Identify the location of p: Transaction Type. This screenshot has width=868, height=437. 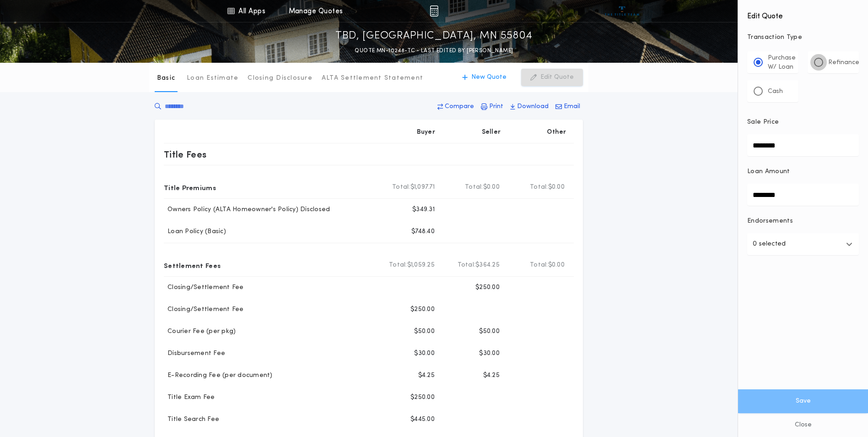
(803, 37).